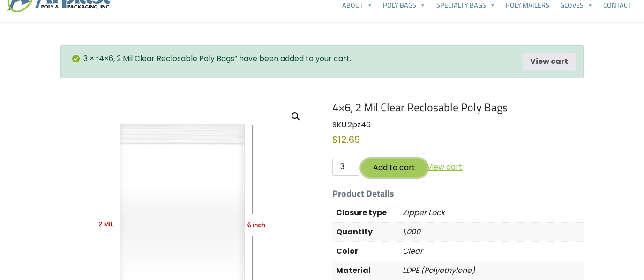  What do you see at coordinates (458, 107) in the screenshot?
I see `h1: 4×6, 2 Mil Clear Reclosable Poly Bags` at bounding box center [458, 107].